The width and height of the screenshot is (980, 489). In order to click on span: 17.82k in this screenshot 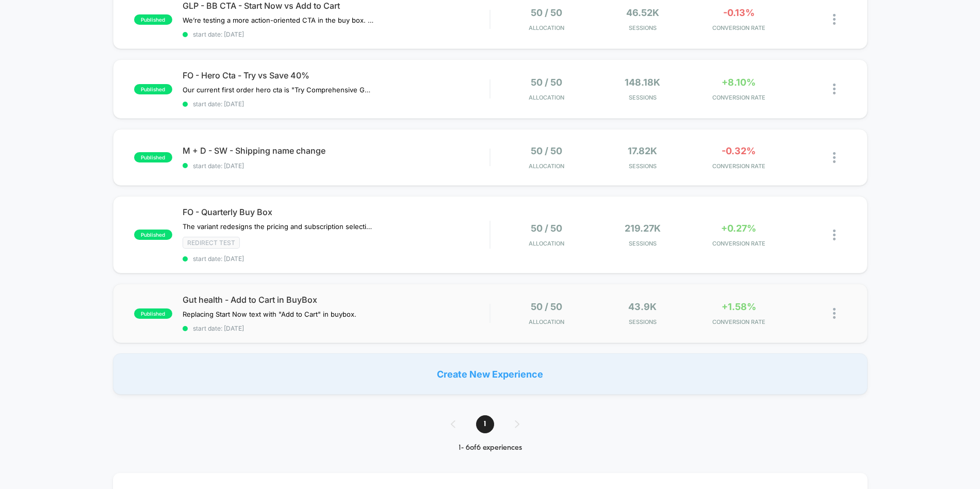, I will do `click(642, 151)`.